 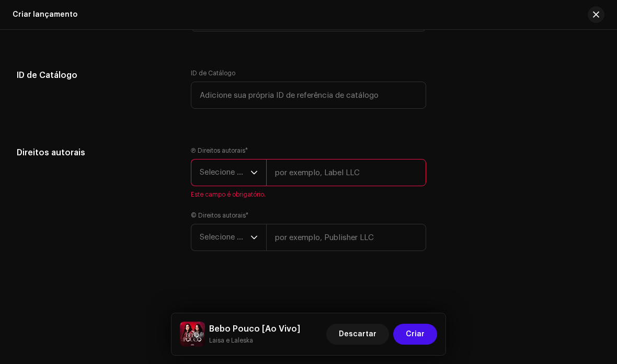 I want to click on input: por exemplo, Label LLC, so click(x=347, y=172).